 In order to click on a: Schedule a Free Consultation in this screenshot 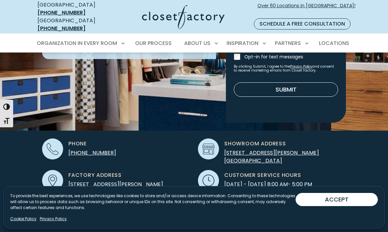, I will do `click(302, 24)`.